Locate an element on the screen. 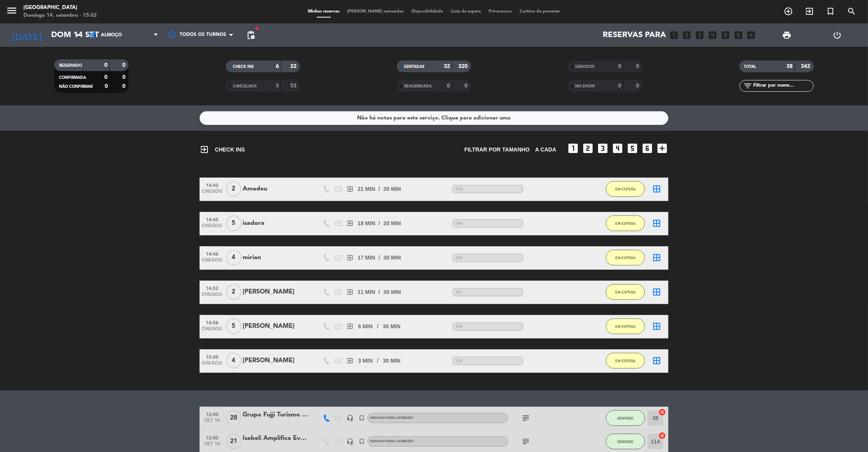  span: 15:00 is located at coordinates (212, 357).